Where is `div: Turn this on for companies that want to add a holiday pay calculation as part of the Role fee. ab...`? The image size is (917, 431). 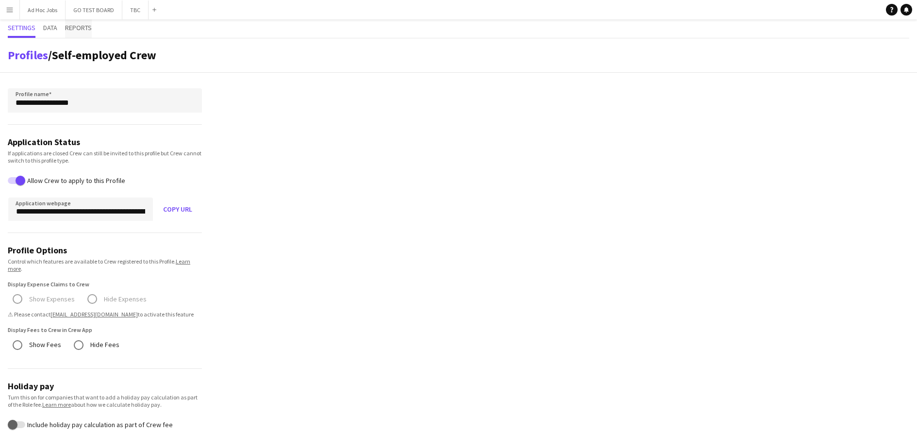 div: Turn this on for companies that want to add a holiday pay calculation as part of the Role fee. ab... is located at coordinates (105, 401).